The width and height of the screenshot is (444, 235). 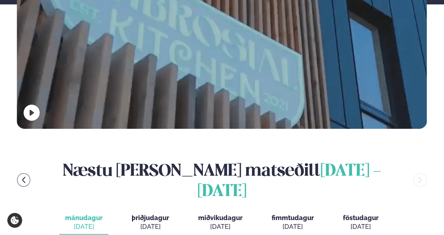 I want to click on button: menu-btn-left, so click(x=24, y=180).